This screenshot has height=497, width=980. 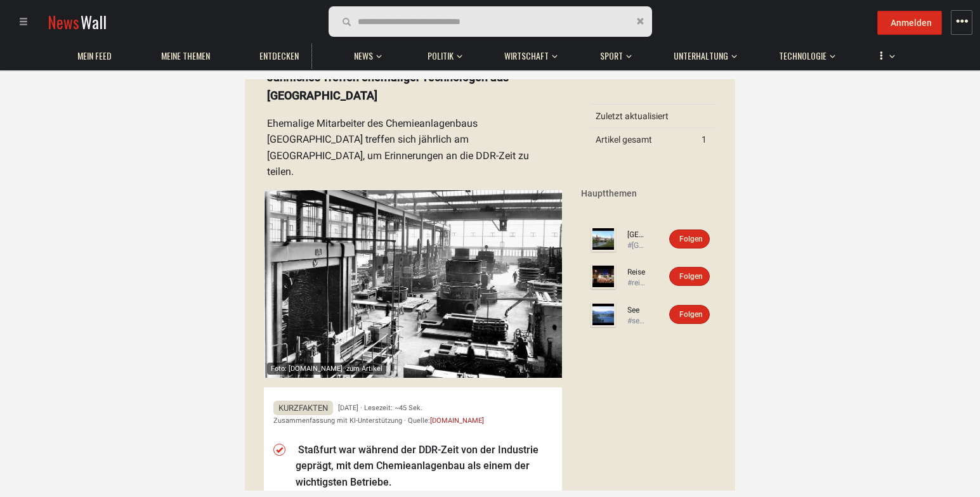 I want to click on span: Mein Feed, so click(x=95, y=56).